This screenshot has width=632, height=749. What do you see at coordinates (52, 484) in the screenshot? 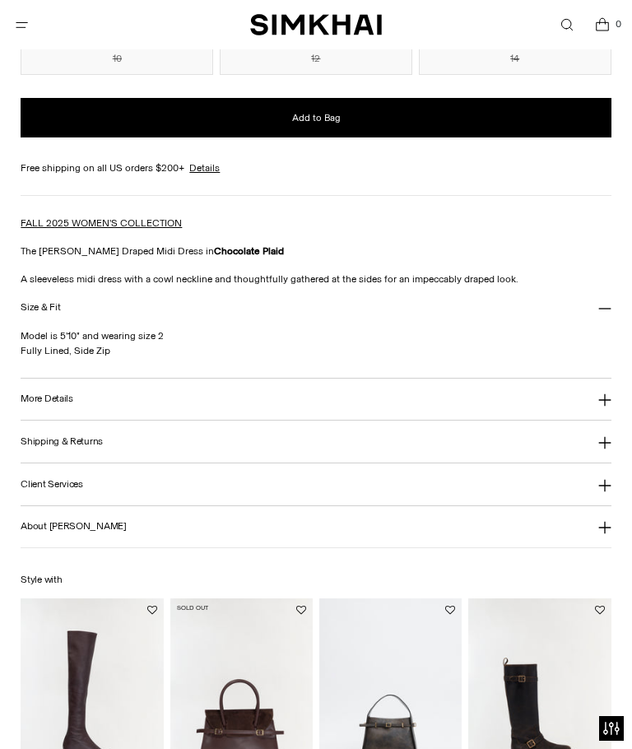
I see `h3: Client Services` at bounding box center [52, 484].